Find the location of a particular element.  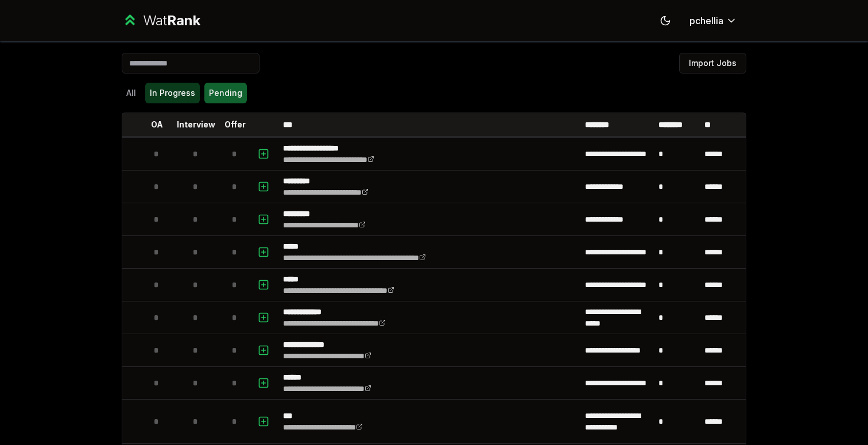

button: Pending is located at coordinates (226, 93).